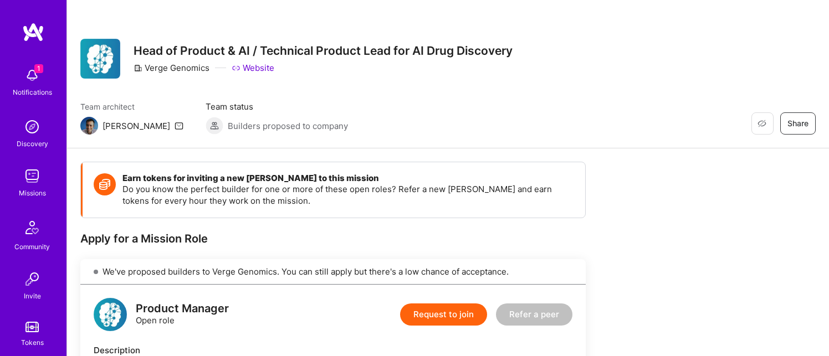 The image size is (829, 356). I want to click on img: bell, so click(32, 75).